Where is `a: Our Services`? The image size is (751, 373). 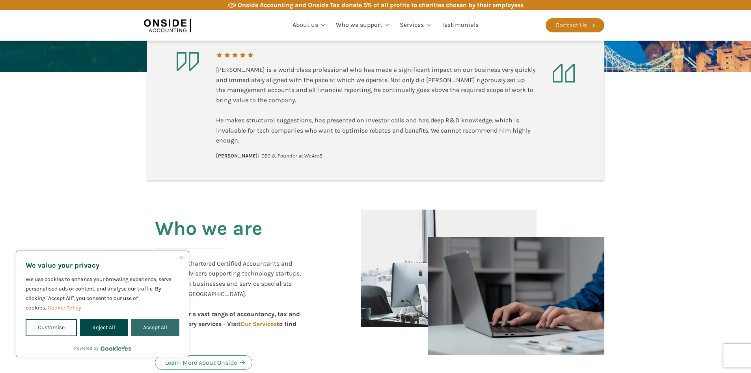
a: Our Services is located at coordinates (259, 323).